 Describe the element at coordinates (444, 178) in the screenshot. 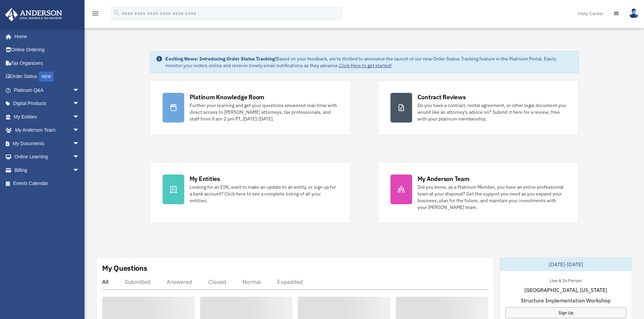

I see `div: My Anderson Team` at that location.